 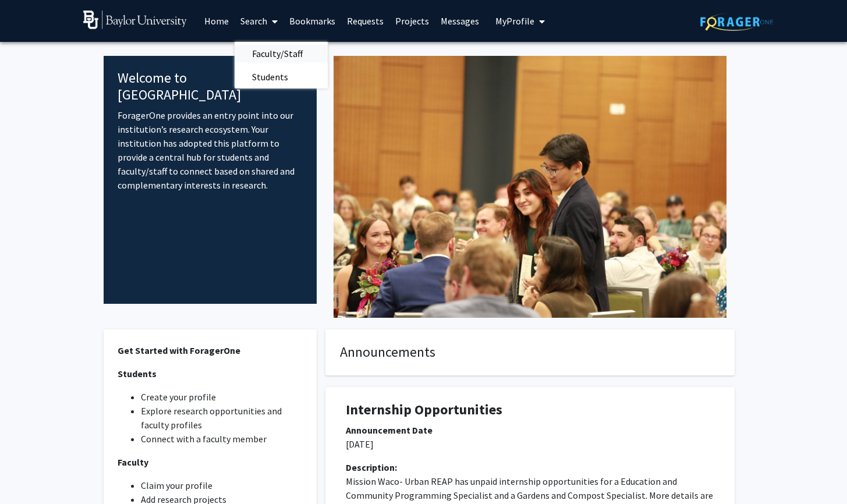 What do you see at coordinates (135, 20) in the screenshot?
I see `img: Baylor University Logo` at bounding box center [135, 20].